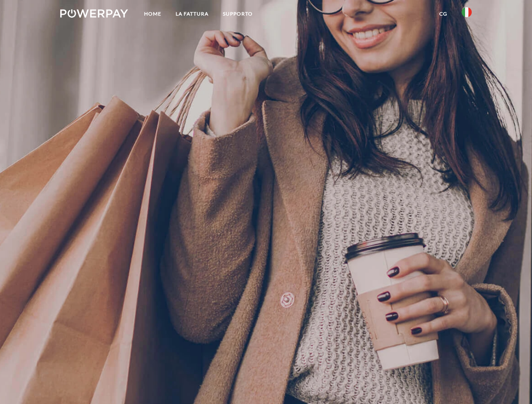 The image size is (532, 404). Describe the element at coordinates (238, 14) in the screenshot. I see `a: Supporto` at that location.